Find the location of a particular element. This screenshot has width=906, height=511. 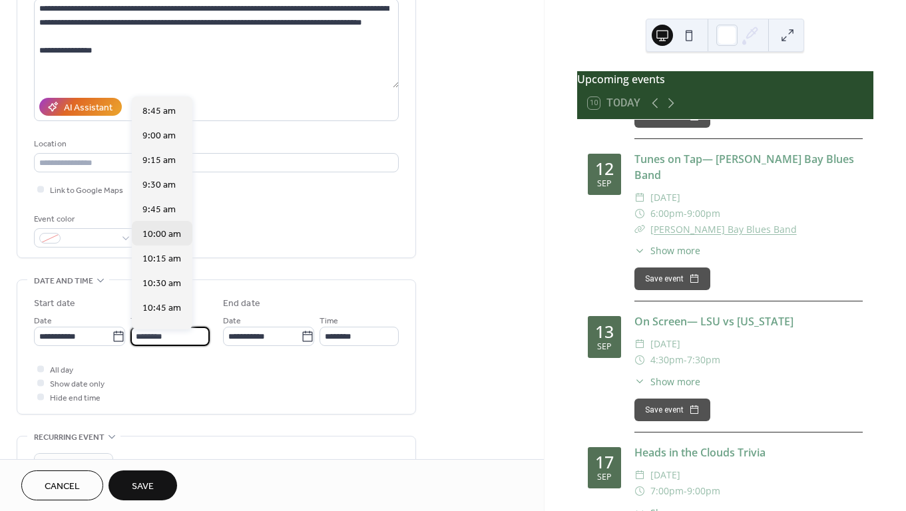

div: End date is located at coordinates (242, 304).